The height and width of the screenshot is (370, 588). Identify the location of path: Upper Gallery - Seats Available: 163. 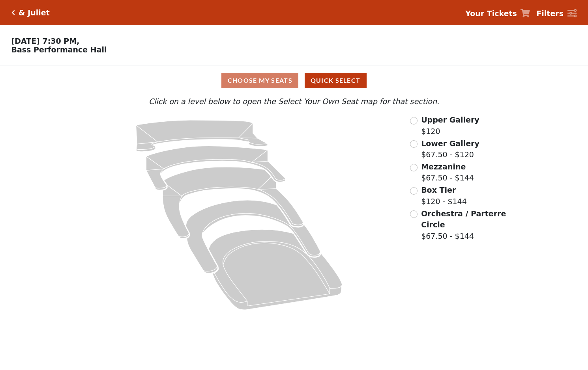
(202, 136).